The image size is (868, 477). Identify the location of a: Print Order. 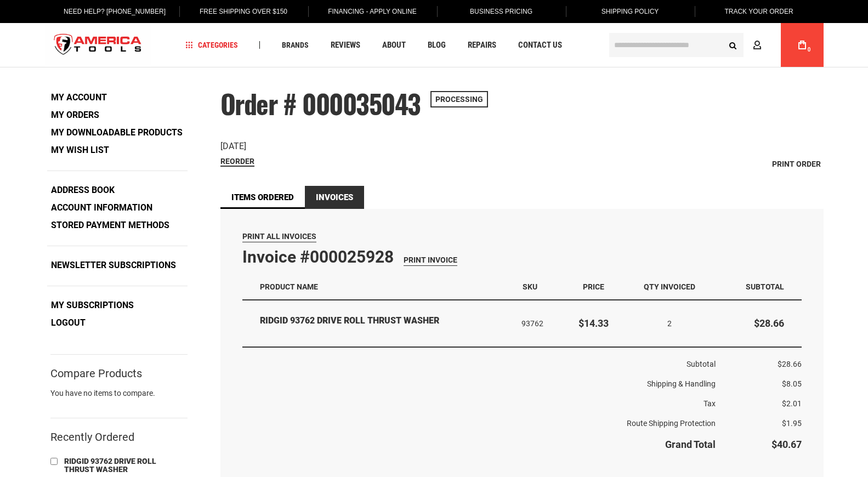
(796, 164).